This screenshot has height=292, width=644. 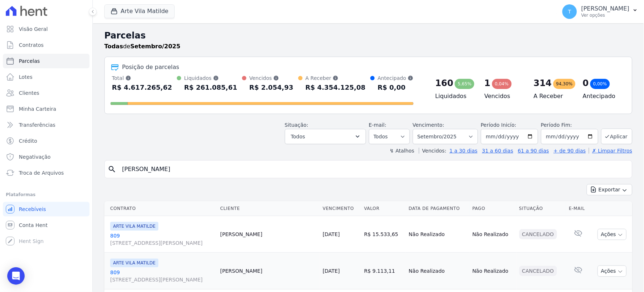 I want to click on div: Plataformas, so click(x=46, y=195).